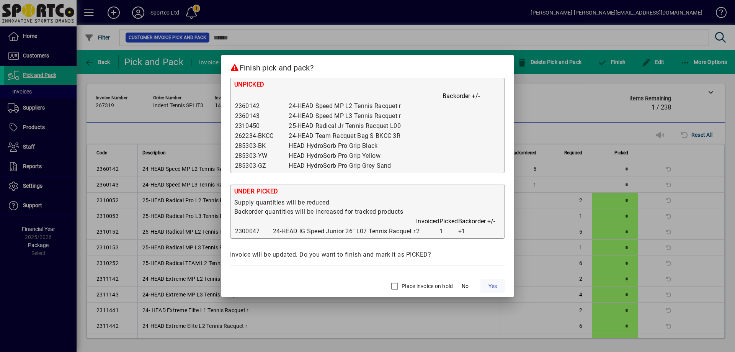 The width and height of the screenshot is (735, 352). What do you see at coordinates (262, 116) in the screenshot?
I see `td: 2360143` at bounding box center [262, 116].